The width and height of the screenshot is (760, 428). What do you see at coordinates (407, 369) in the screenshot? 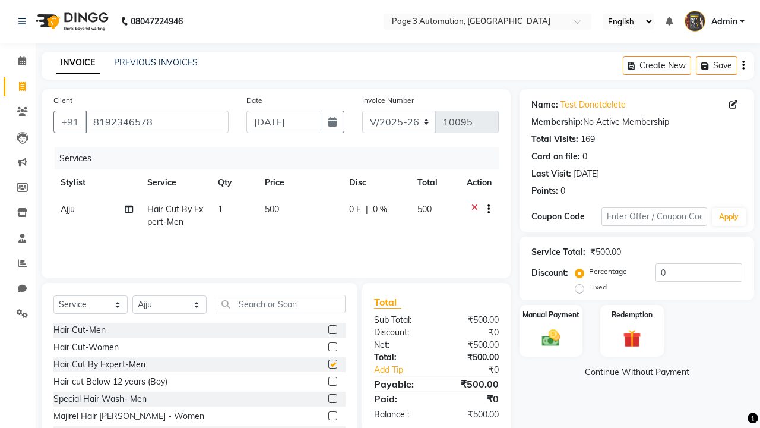
I see `a: Add Tip` at bounding box center [407, 369].